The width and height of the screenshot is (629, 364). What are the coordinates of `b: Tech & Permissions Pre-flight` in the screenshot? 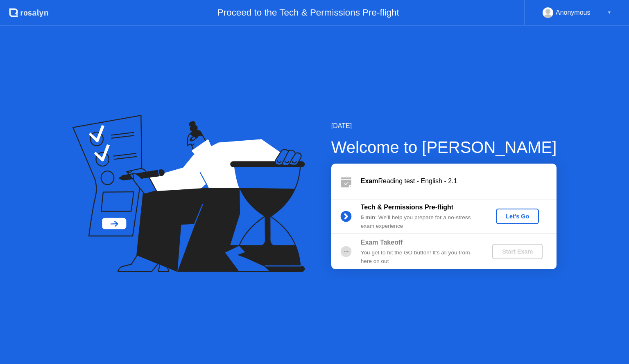 It's located at (407, 207).